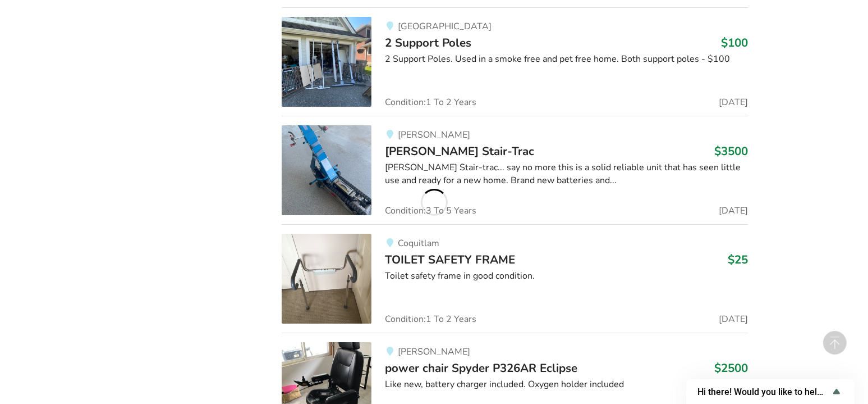 The width and height of the screenshot is (868, 404). I want to click on span: Condition: 3 To 5 Years, so click(431, 210).